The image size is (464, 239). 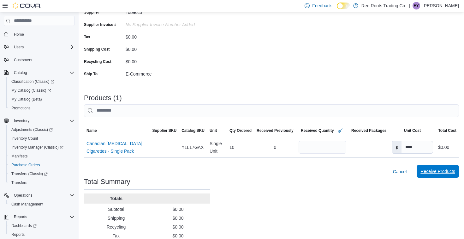 I want to click on p: Totals, so click(x=116, y=198).